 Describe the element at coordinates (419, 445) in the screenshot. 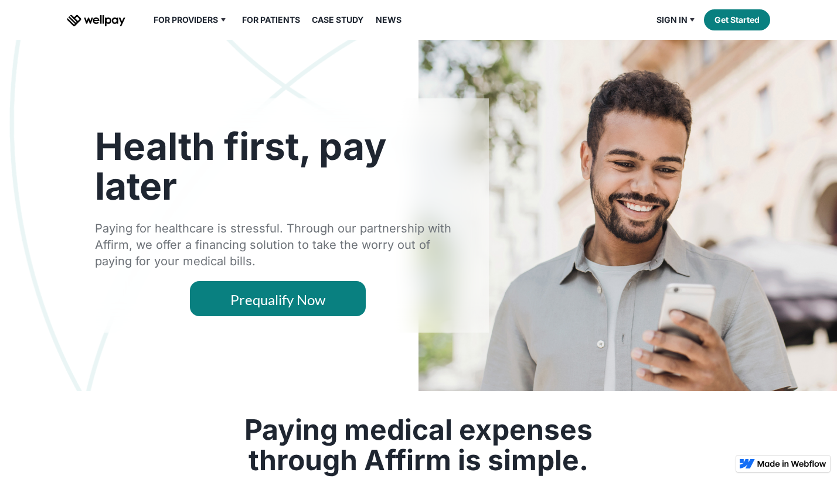

I see `h2: Paying medical expenses through Affirm is simple.` at that location.